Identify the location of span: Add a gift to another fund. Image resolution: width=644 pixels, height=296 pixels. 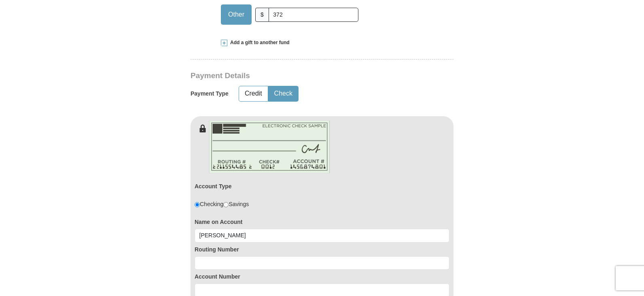
(258, 43).